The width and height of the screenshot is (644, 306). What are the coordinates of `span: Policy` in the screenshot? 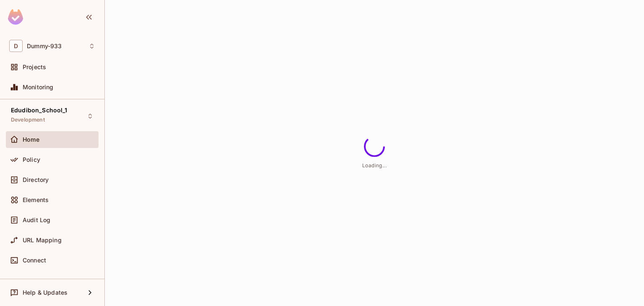 It's located at (32, 160).